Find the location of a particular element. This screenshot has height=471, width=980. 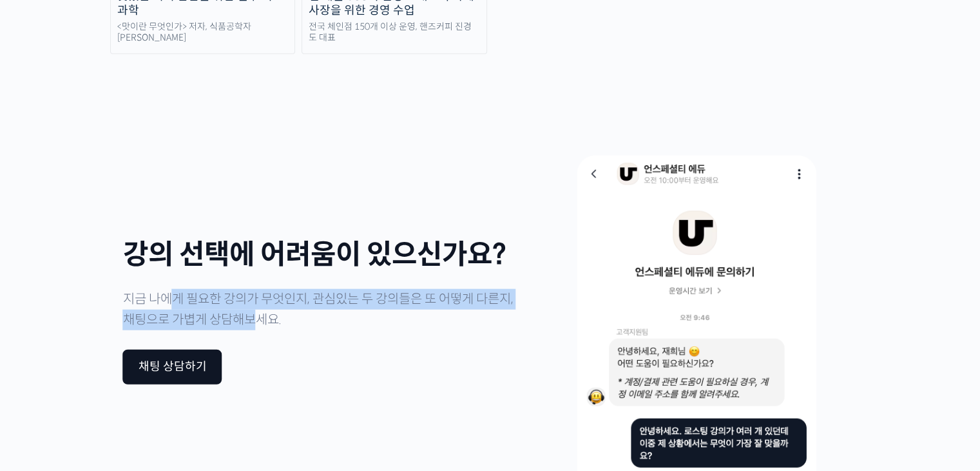

span: 대화 is located at coordinates (126, 389).